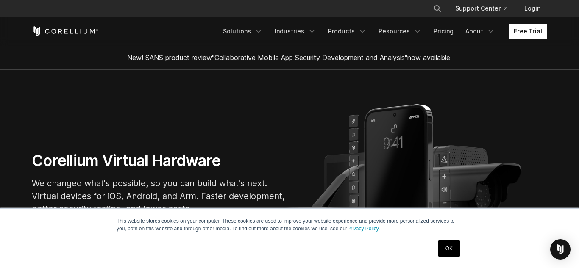 Image resolution: width=579 pixels, height=268 pixels. What do you see at coordinates (400, 31) in the screenshot?
I see `a: Resources` at bounding box center [400, 31].